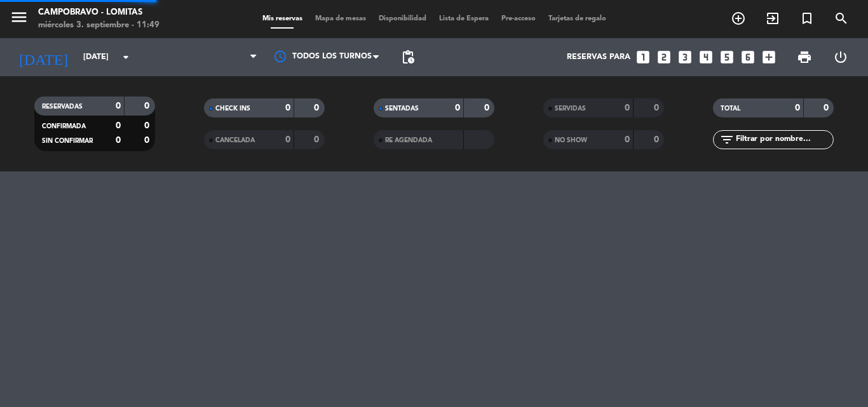 Image resolution: width=868 pixels, height=407 pixels. I want to click on i: add_circle_outline, so click(738, 18).